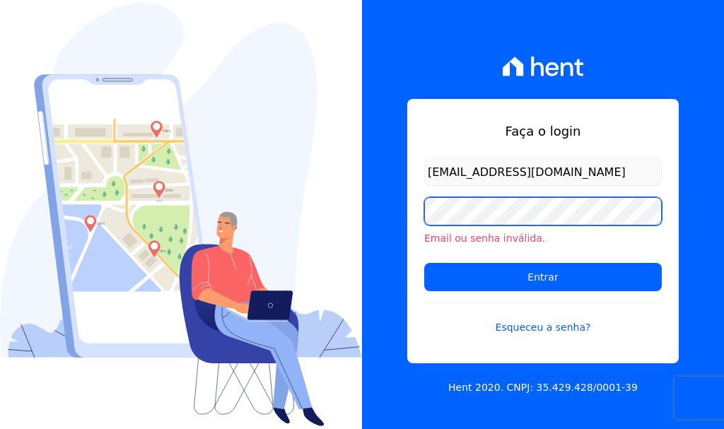 The width and height of the screenshot is (724, 429). I want to click on input: Email, so click(543, 172).